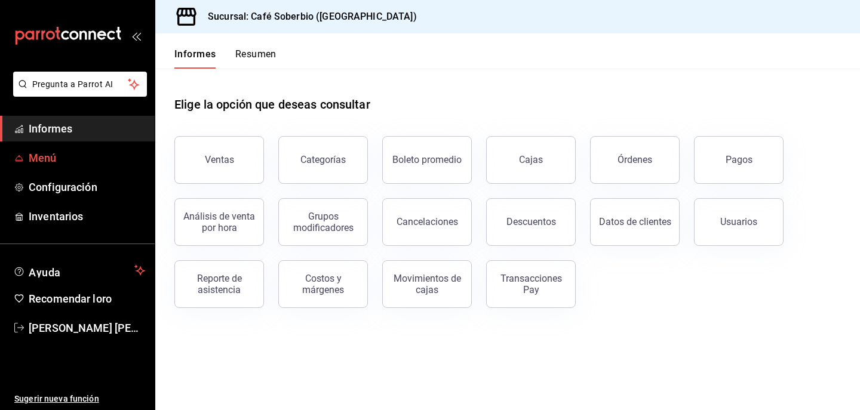 This screenshot has height=410, width=860. What do you see at coordinates (427, 284) in the screenshot?
I see `button: Movimientos de cajas` at bounding box center [427, 284].